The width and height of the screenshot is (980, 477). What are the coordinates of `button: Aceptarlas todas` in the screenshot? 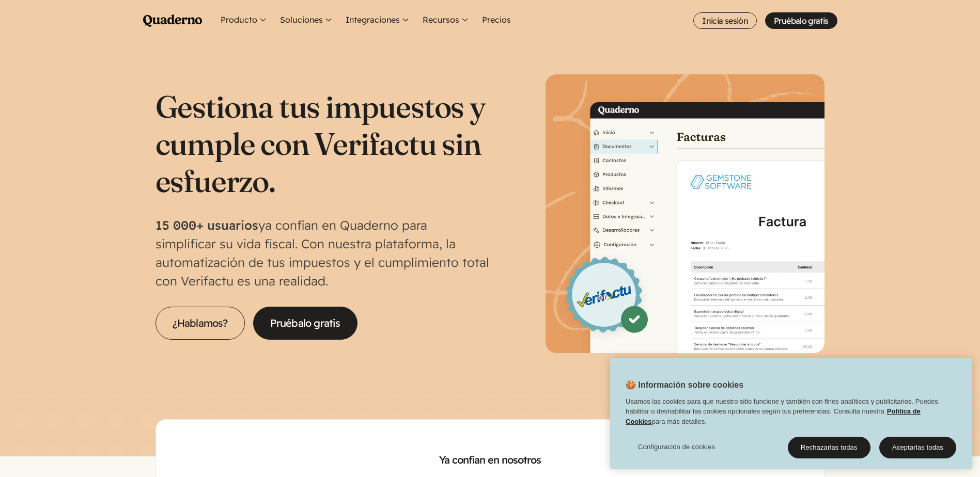 It's located at (917, 448).